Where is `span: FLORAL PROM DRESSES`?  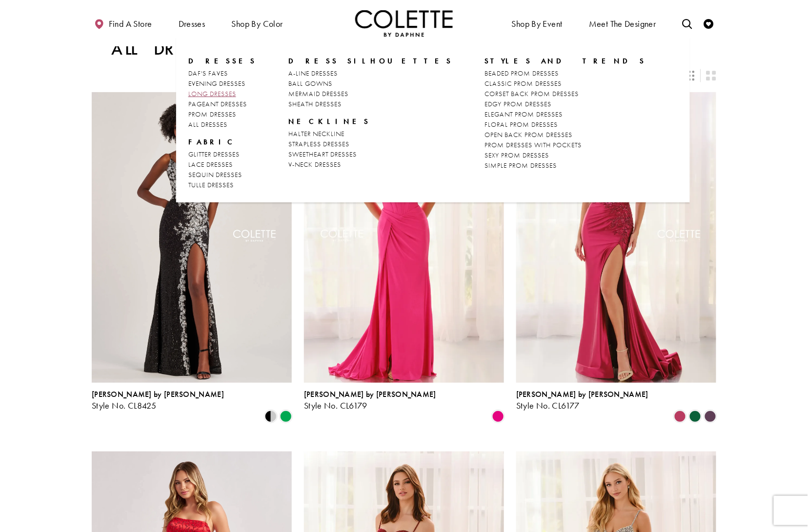
span: FLORAL PROM DRESSES is located at coordinates (521, 125).